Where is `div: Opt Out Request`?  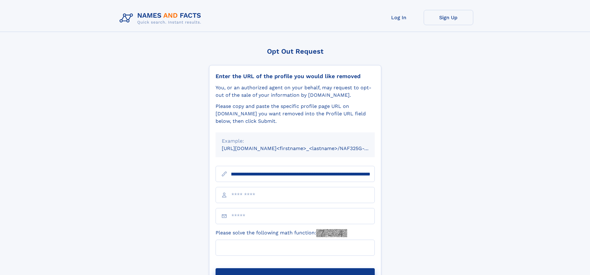 div: Opt Out Request is located at coordinates (295, 51).